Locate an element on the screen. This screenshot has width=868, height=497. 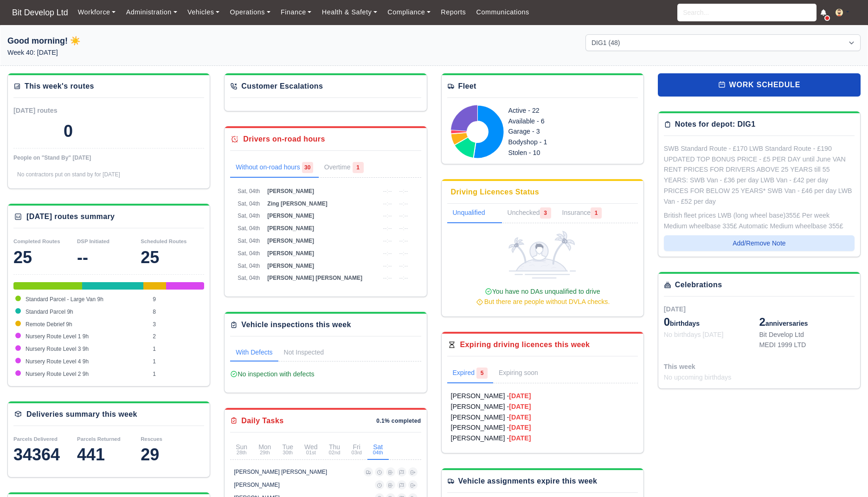
div: Nursery Route Level 2 9h is located at coordinates (200, 286).